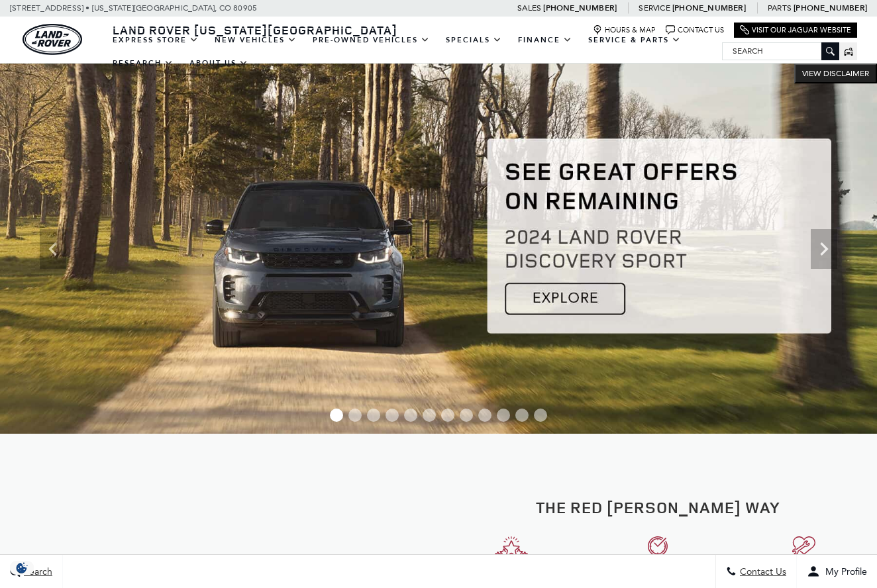  What do you see at coordinates (143, 63) in the screenshot?
I see `a: Research` at bounding box center [143, 63].